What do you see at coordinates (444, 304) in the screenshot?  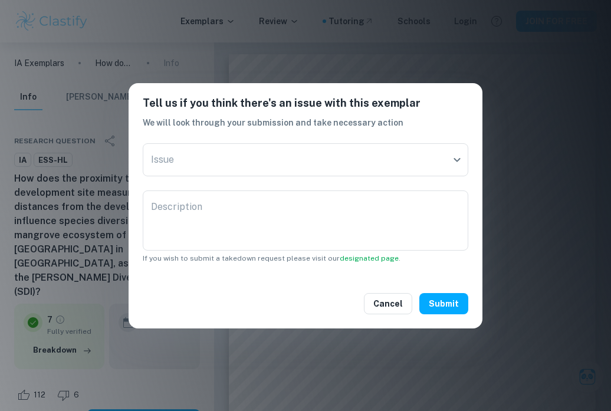 I see `button: Submit` at bounding box center [444, 304].